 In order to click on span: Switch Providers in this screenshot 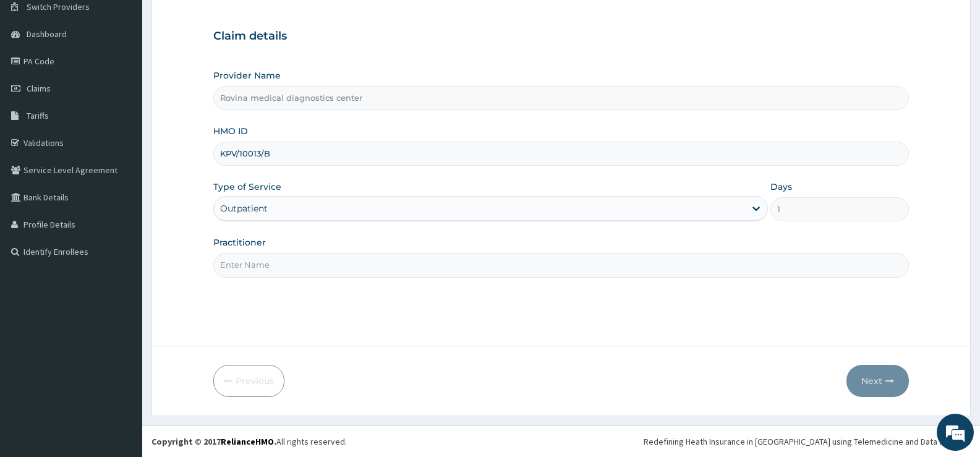, I will do `click(58, 7)`.